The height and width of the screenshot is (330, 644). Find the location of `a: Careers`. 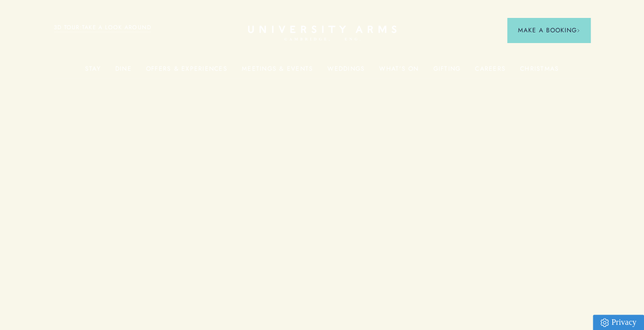

a: Careers is located at coordinates (490, 72).